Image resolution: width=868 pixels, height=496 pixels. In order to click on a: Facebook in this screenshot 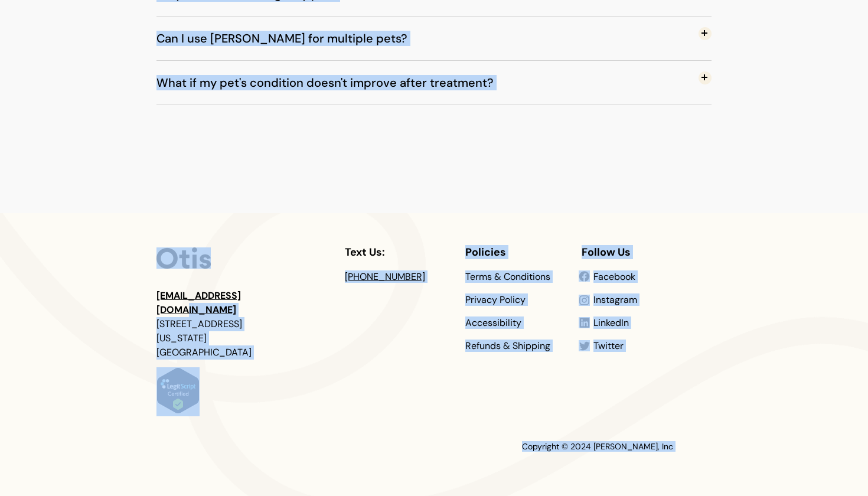, I will do `click(614, 277)`.